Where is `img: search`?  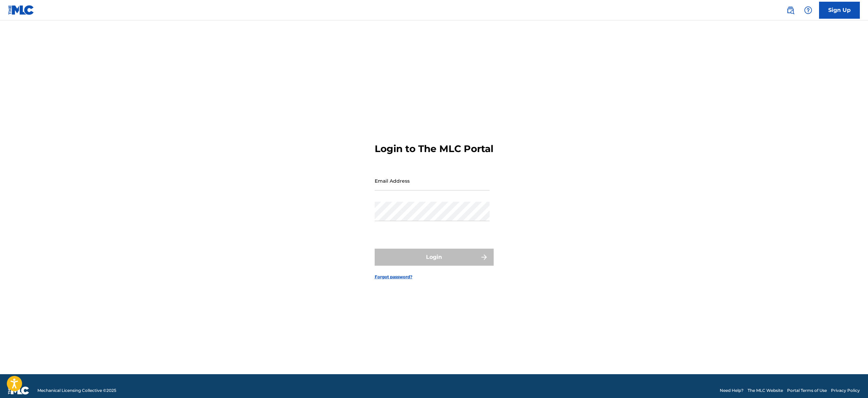 img: search is located at coordinates (790, 10).